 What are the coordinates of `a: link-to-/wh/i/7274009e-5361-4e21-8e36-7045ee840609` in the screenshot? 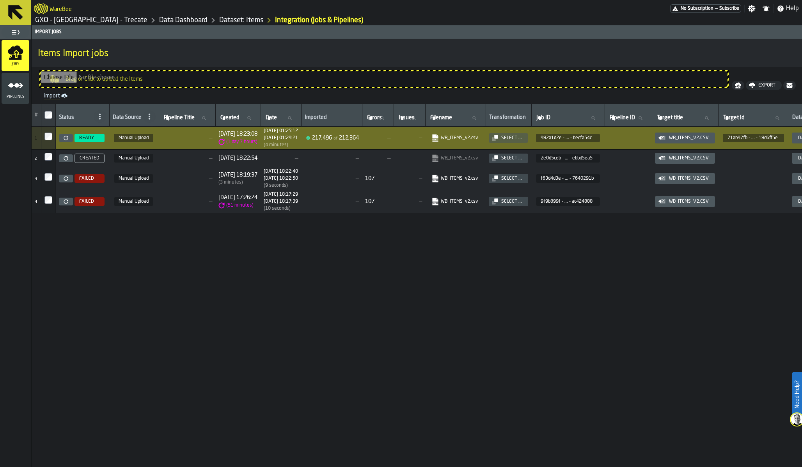 It's located at (91, 20).